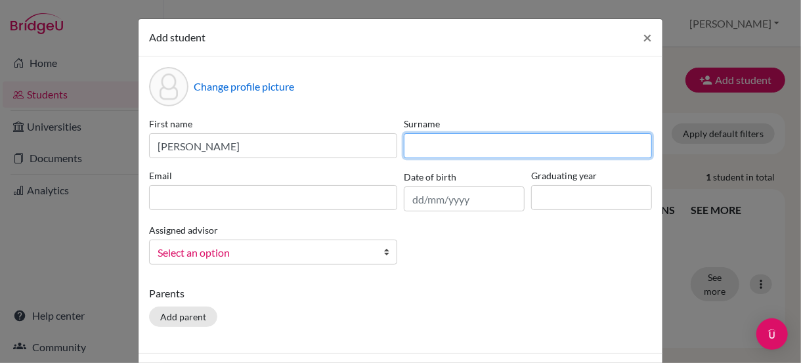 The width and height of the screenshot is (801, 363). Describe the element at coordinates (169, 87) in the screenshot. I see `div: Profile picture` at that location.